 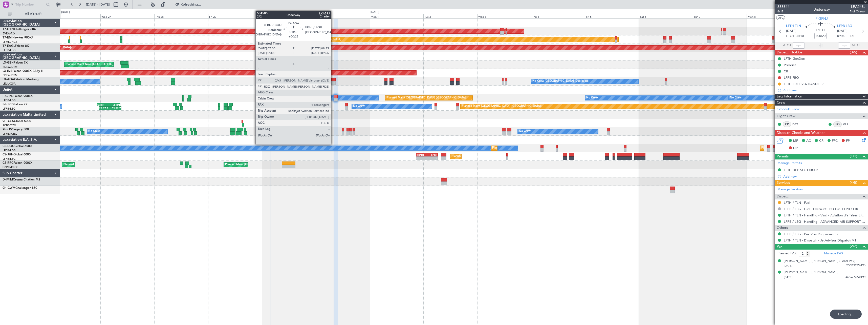 I want to click on span: 23AL77372 (PP), so click(x=856, y=277).